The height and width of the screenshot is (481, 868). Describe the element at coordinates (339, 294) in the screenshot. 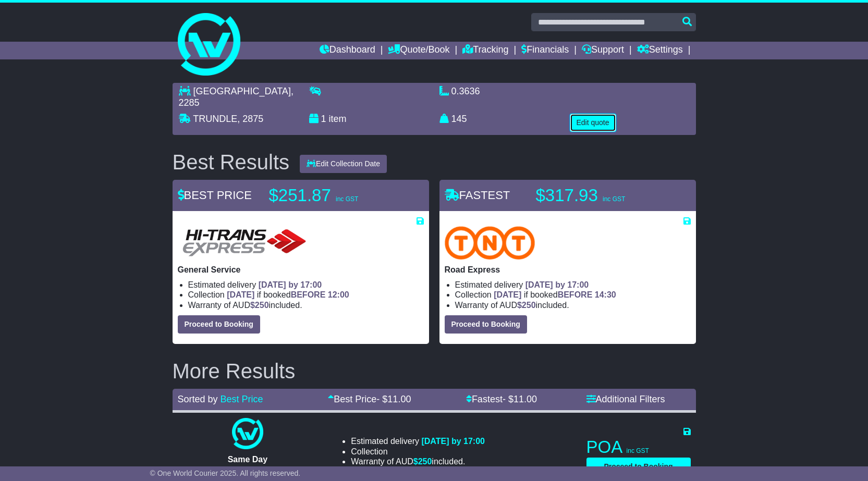

I see `span: 12:00` at that location.